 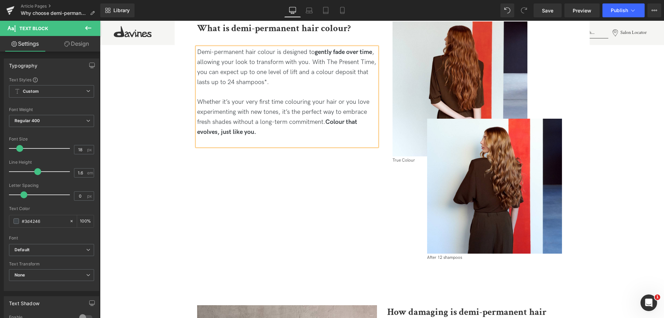 I want to click on div: Font Size, so click(x=52, y=139).